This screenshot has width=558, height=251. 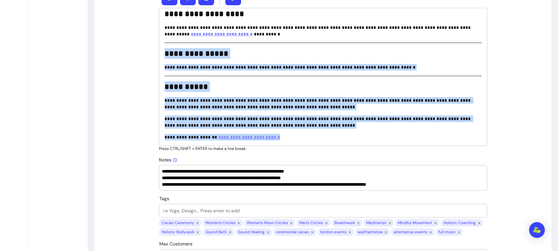 What do you see at coordinates (376, 223) in the screenshot?
I see `span: Meditation` at bounding box center [376, 223].